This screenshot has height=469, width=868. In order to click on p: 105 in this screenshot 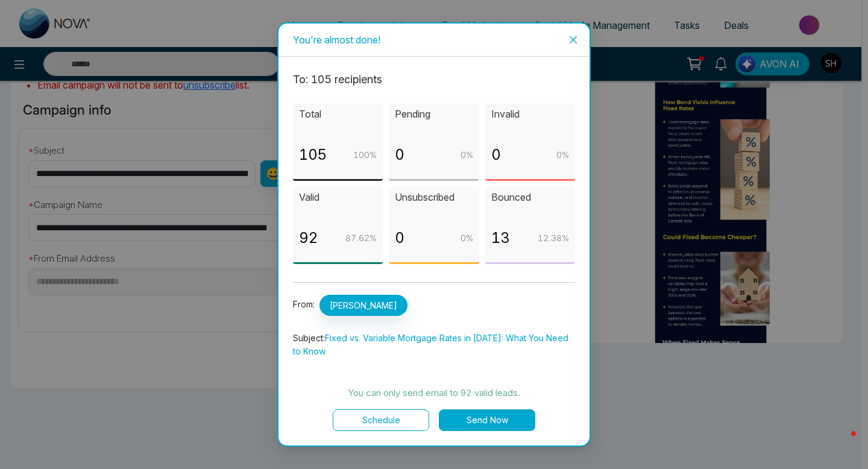, I will do `click(313, 155)`.